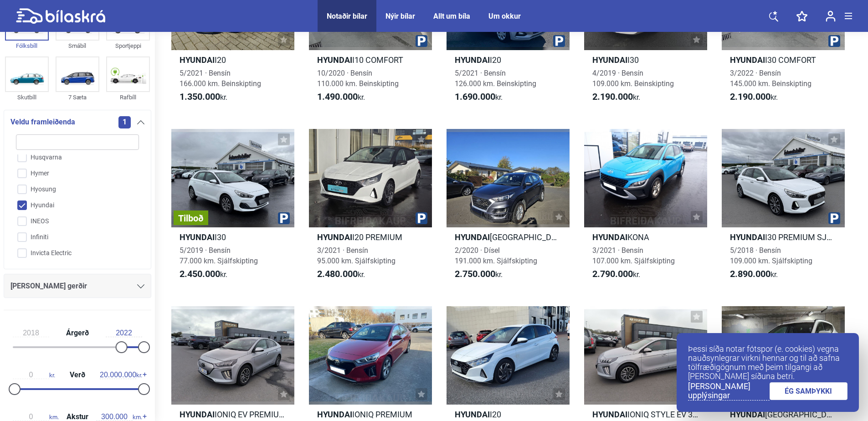  I want to click on h2: I20 PREMIUM, so click(371, 237).